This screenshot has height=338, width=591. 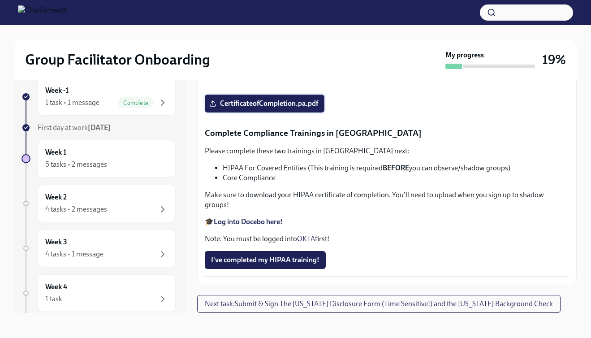 What do you see at coordinates (99, 204) in the screenshot?
I see `a: Week 24 tasks • 2 messages` at bounding box center [99, 204].